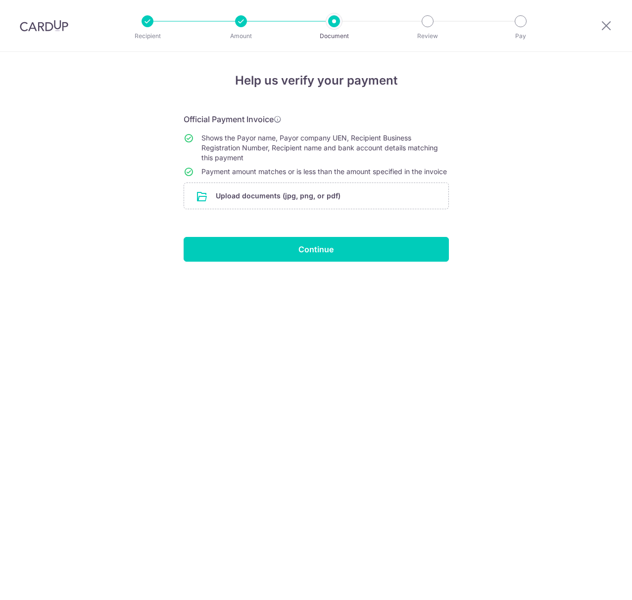 This screenshot has height=600, width=632. I want to click on p: Document, so click(334, 36).